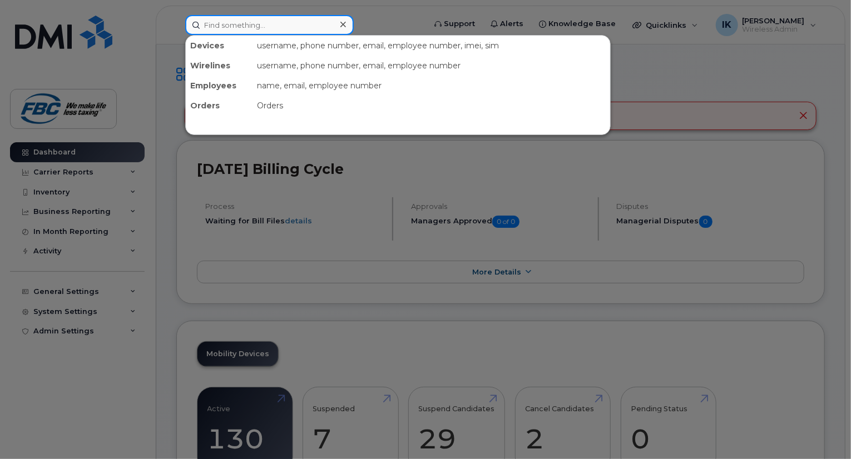  I want to click on div: username, phone number, email, employee number, imei, sim, so click(431, 46).